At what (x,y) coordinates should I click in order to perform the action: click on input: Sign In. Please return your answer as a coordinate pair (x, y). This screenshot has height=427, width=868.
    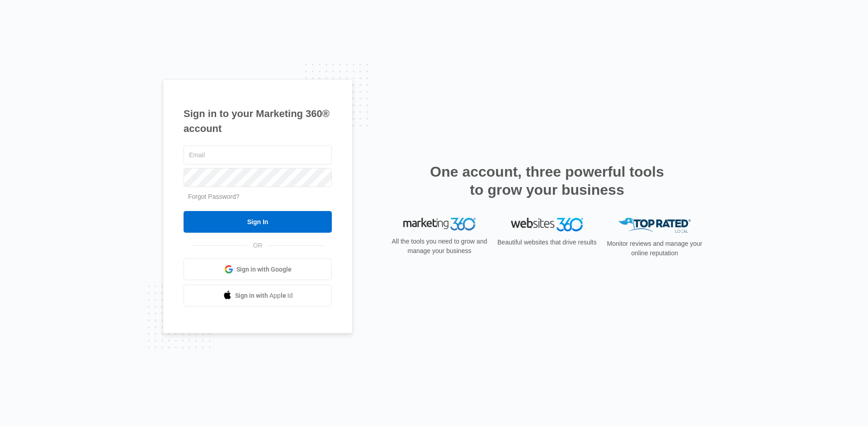
    Looking at the image, I should click on (258, 222).